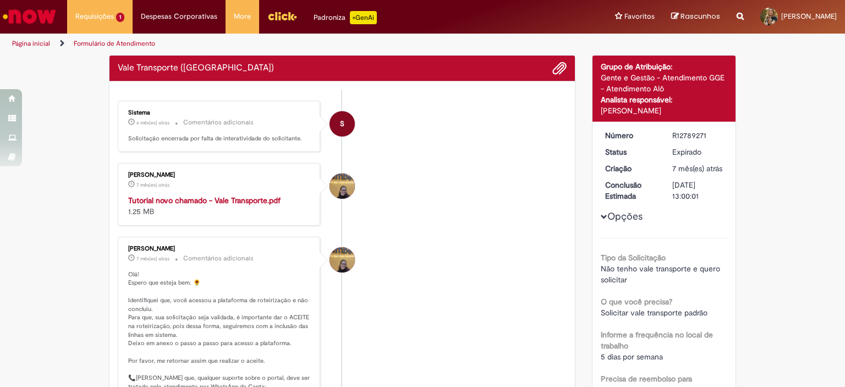 Image resolution: width=845 pixels, height=387 pixels. Describe the element at coordinates (664, 100) in the screenshot. I see `div: Analista responsável:` at that location.